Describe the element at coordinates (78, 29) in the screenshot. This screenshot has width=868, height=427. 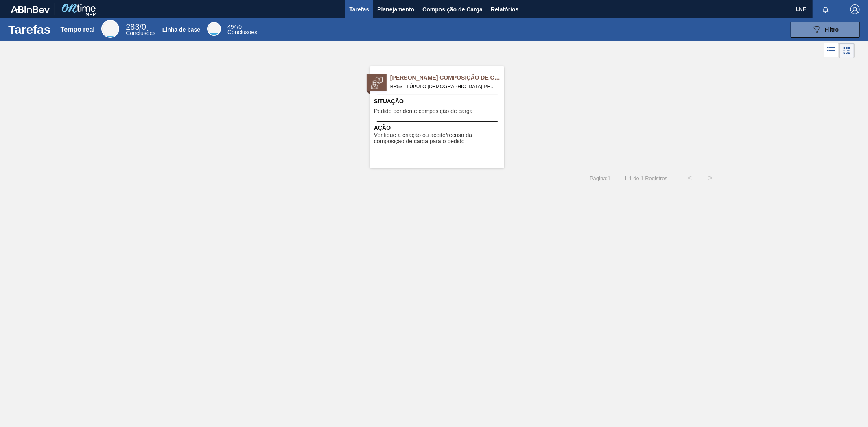
I see `font: Tempo real` at that location.